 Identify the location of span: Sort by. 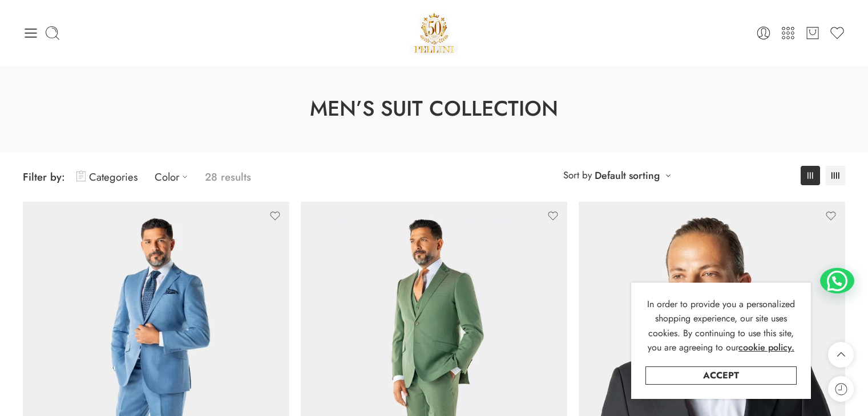
(578, 175).